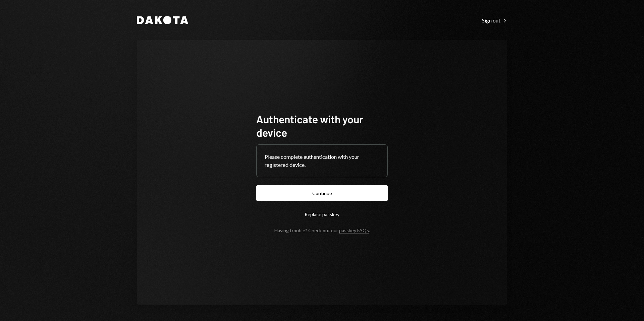 Image resolution: width=644 pixels, height=321 pixels. Describe the element at coordinates (354, 231) in the screenshot. I see `a: passkey FAQs` at that location.